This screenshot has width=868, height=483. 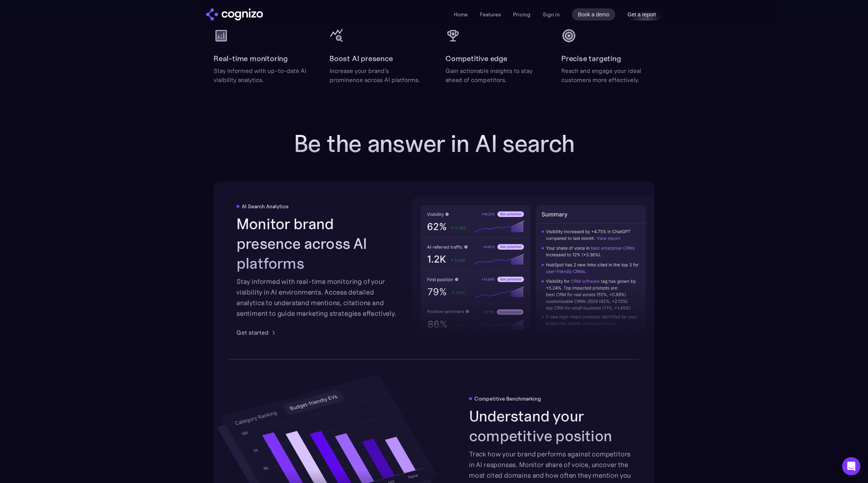 I want to click on img: cup icon, so click(x=453, y=35).